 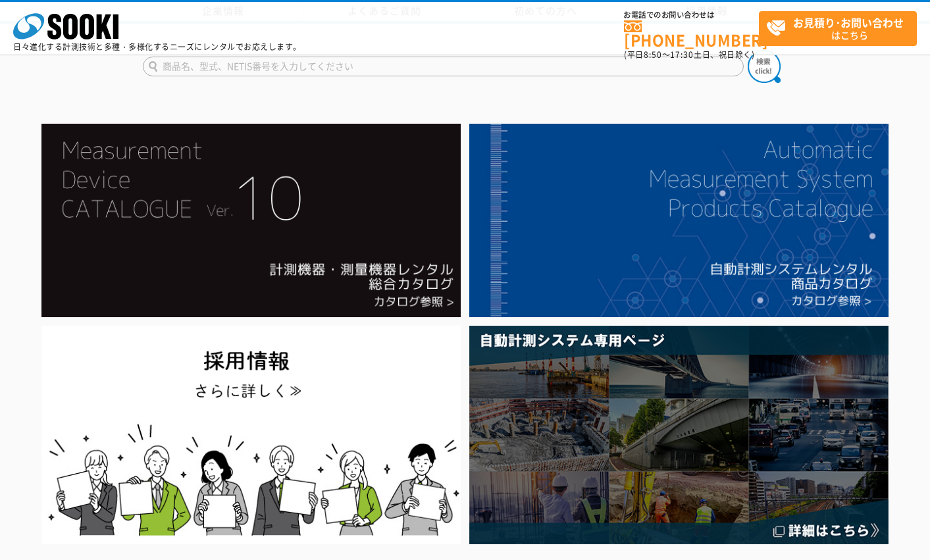 I want to click on span: 17:30, so click(x=682, y=54).